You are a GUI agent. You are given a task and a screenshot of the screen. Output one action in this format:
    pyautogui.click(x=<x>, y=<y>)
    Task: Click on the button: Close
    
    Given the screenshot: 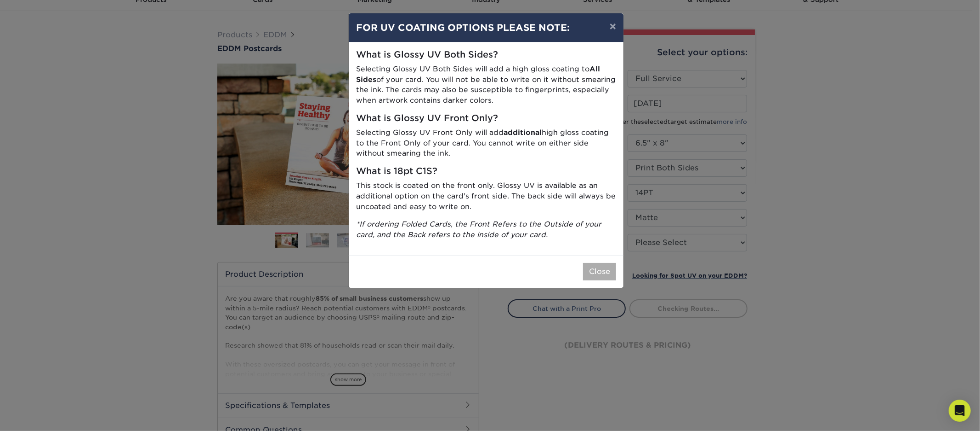 What is the action you would take?
    pyautogui.click(x=600, y=271)
    